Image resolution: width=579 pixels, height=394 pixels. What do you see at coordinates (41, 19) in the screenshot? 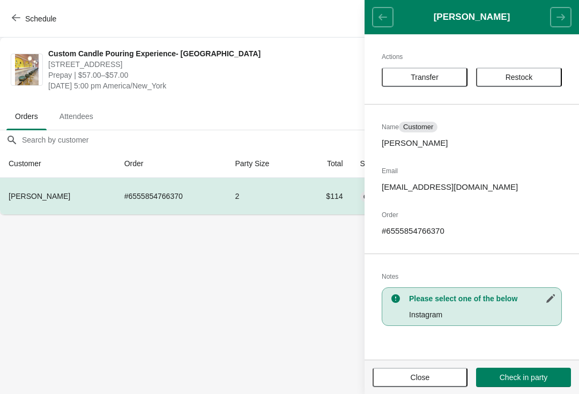
I see `span: Schedule` at bounding box center [41, 19].